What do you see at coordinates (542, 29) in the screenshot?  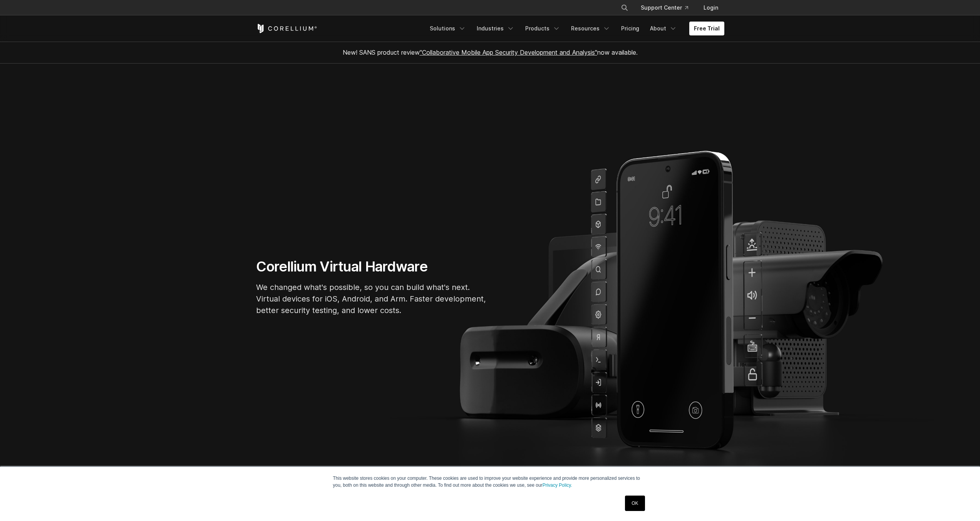 I see `a: Products` at bounding box center [542, 29].